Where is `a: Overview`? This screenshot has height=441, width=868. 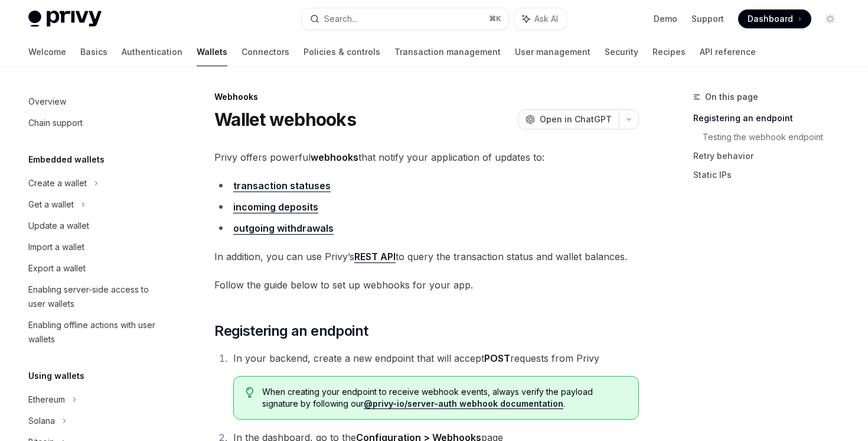 a: Overview is located at coordinates (95, 102).